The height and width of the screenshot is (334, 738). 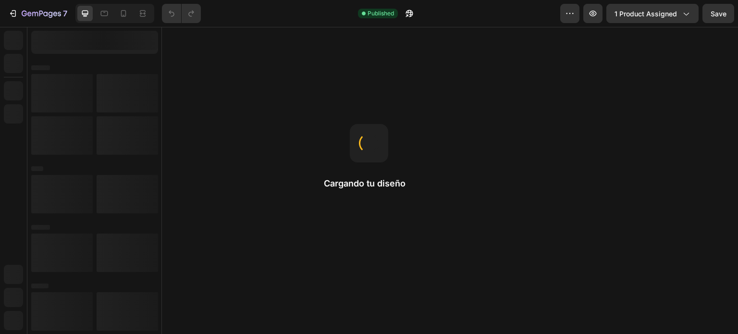 What do you see at coordinates (645, 13) in the screenshot?
I see `span: 1 product assigned` at bounding box center [645, 13].